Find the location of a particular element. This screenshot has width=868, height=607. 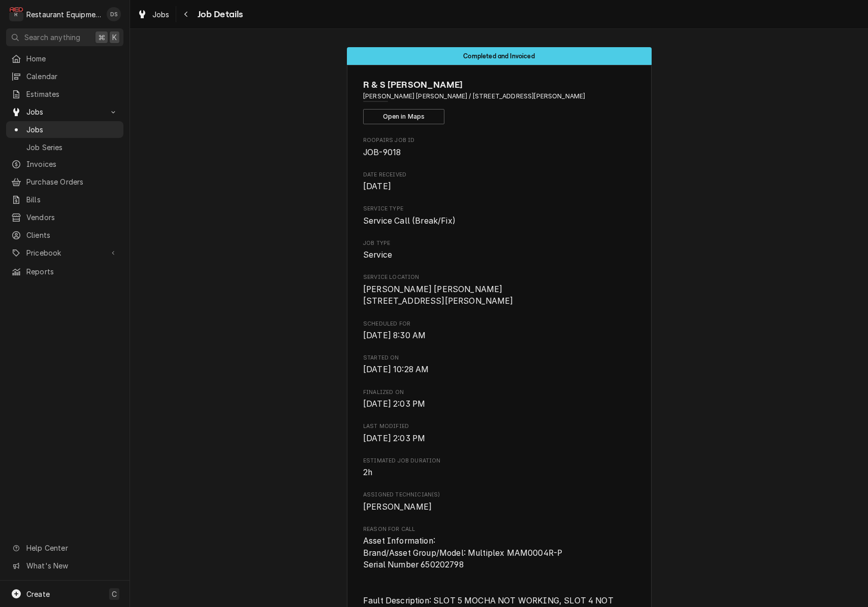

span: Vendors is located at coordinates (72, 217).